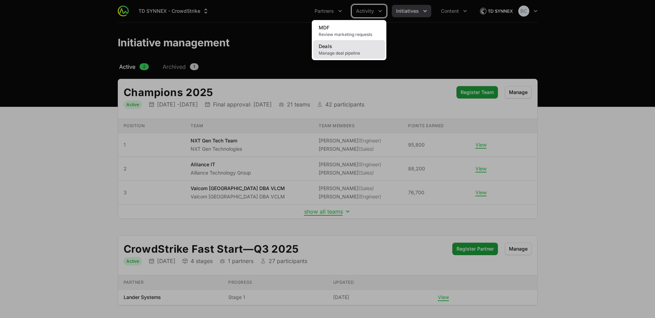  I want to click on a: MDFReview marketing requests, so click(349, 31).